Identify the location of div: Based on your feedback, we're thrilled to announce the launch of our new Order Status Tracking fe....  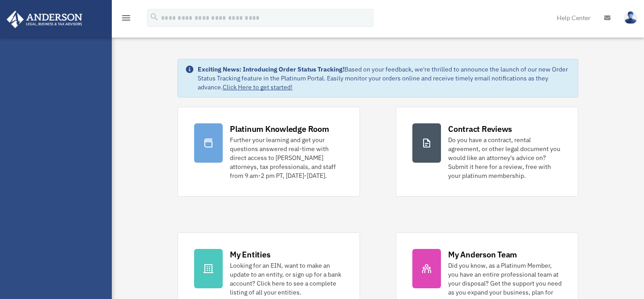
(384, 78).